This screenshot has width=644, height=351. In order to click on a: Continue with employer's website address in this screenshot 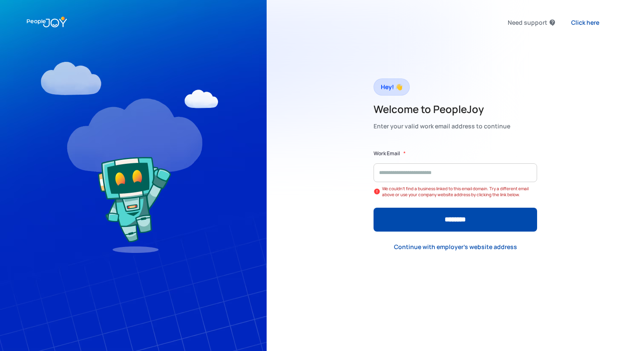, I will do `click(456, 247)`.